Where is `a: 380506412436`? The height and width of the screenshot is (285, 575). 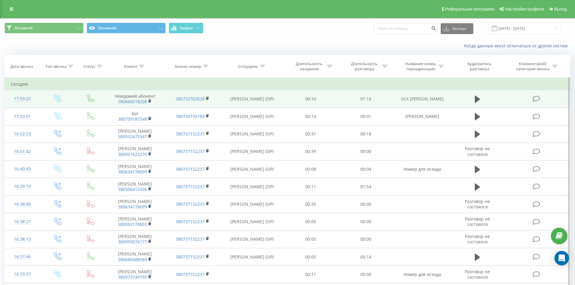 a: 380506412436 is located at coordinates (133, 189).